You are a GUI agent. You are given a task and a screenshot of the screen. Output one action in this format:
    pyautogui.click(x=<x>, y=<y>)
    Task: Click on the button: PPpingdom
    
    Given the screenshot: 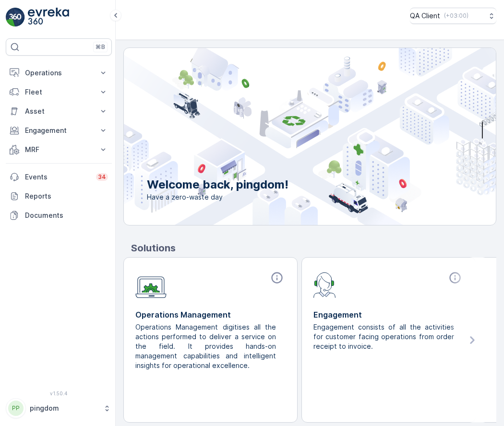 What is the action you would take?
    pyautogui.click(x=59, y=409)
    